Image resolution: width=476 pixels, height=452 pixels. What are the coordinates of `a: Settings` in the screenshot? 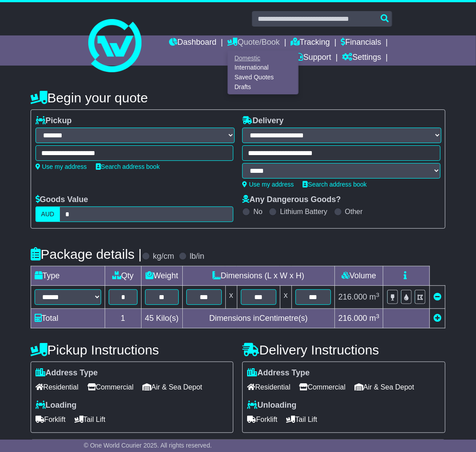 It's located at (361, 59).